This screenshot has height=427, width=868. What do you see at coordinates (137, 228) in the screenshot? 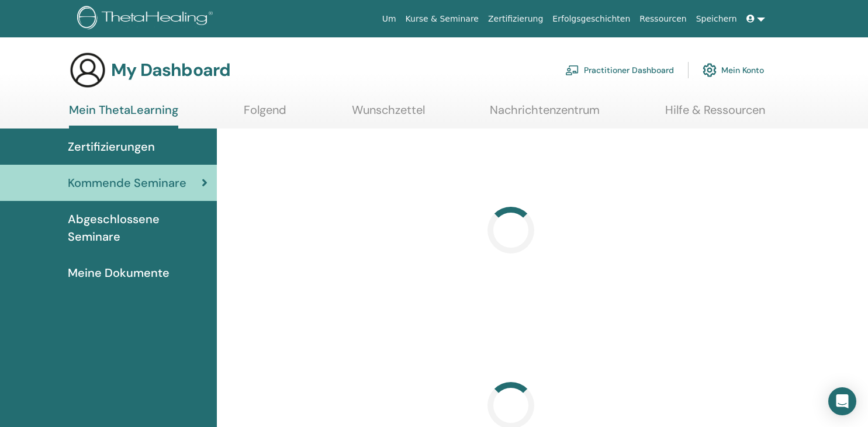
I see `span: Abgeschlossene Seminare` at bounding box center [137, 228].